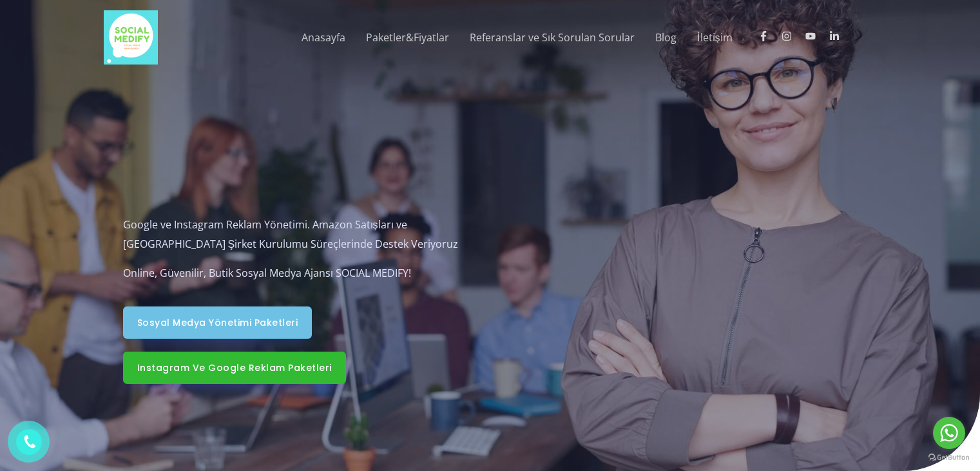 Image resolution: width=980 pixels, height=471 pixels. Describe the element at coordinates (235, 367) in the screenshot. I see `a: Instagram ve Google Reklam Paketleri` at that location.